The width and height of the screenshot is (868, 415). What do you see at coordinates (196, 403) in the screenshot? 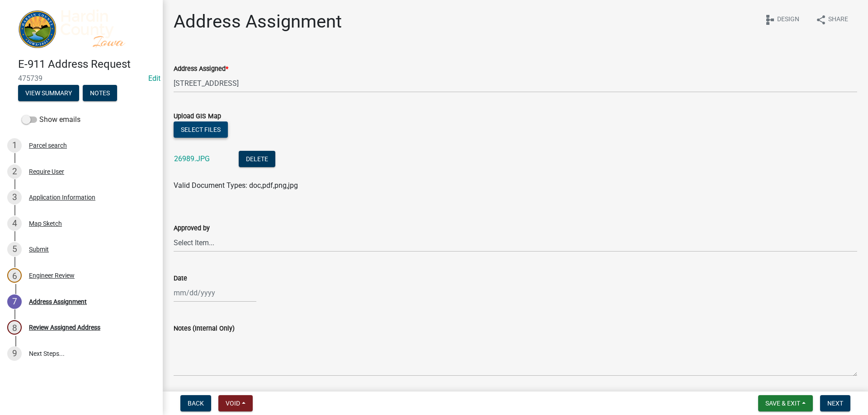
I see `span: Back` at bounding box center [196, 403].